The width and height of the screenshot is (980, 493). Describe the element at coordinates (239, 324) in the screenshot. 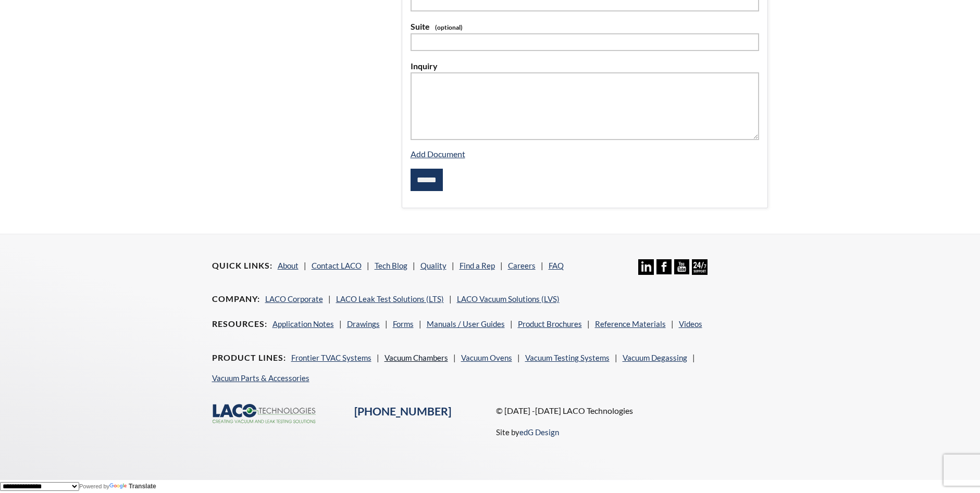

I see `h4: Resources` at that location.